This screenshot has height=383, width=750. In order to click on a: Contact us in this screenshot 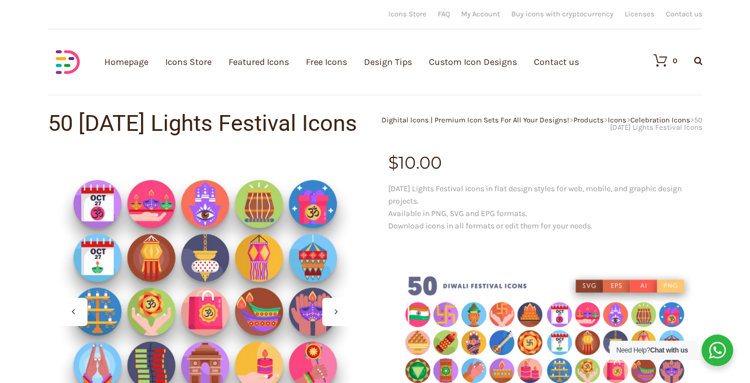, I will do `click(684, 14)`.